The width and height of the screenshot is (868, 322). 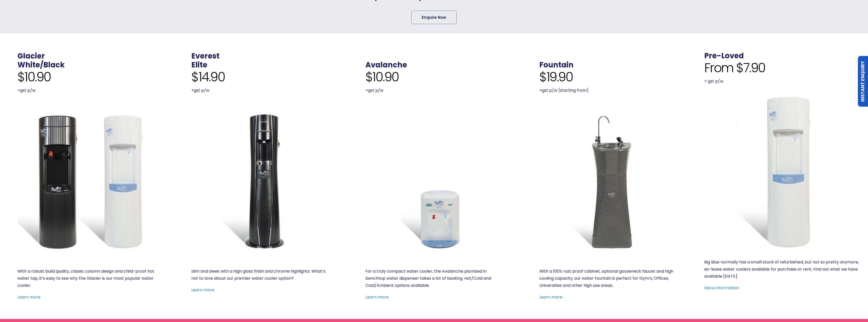 I want to click on p: With a 100% rust proof cabinet, optional gooseneck faucet and high cooling capacity, our water fo..., so click(x=608, y=278).